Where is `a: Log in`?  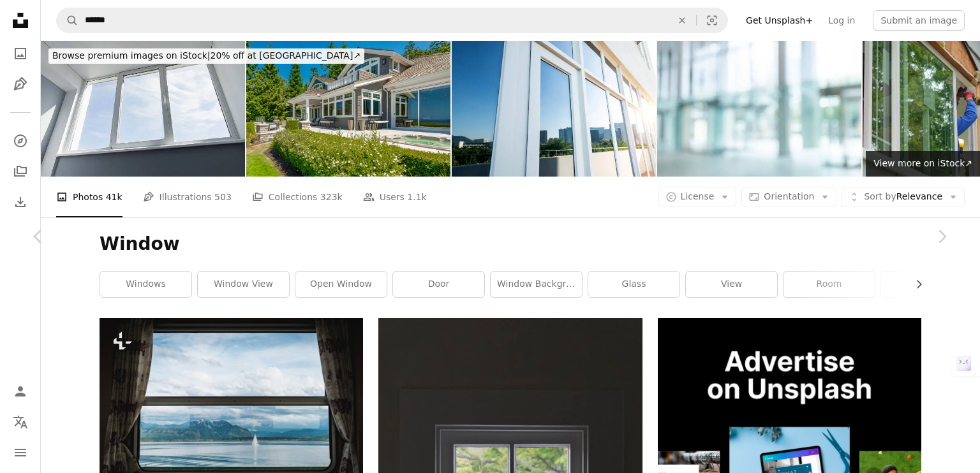 a: Log in is located at coordinates (841, 20).